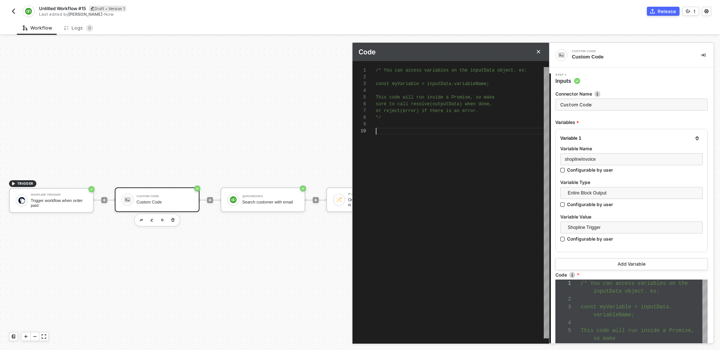 Image resolution: width=720 pixels, height=350 pixels. I want to click on button: Release, so click(663, 11).